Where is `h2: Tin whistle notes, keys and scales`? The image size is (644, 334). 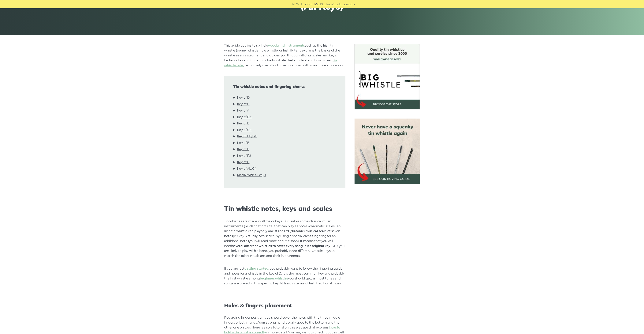
h2: Tin whistle notes, keys and scales is located at coordinates (285, 208).